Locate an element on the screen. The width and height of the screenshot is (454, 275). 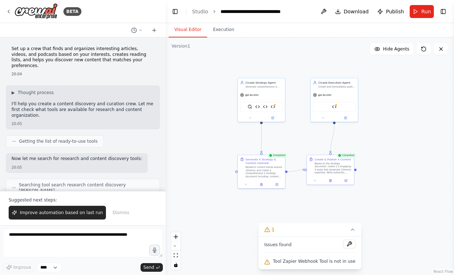
div: Generate X Strategy & Content Calendar is located at coordinates (264, 161).